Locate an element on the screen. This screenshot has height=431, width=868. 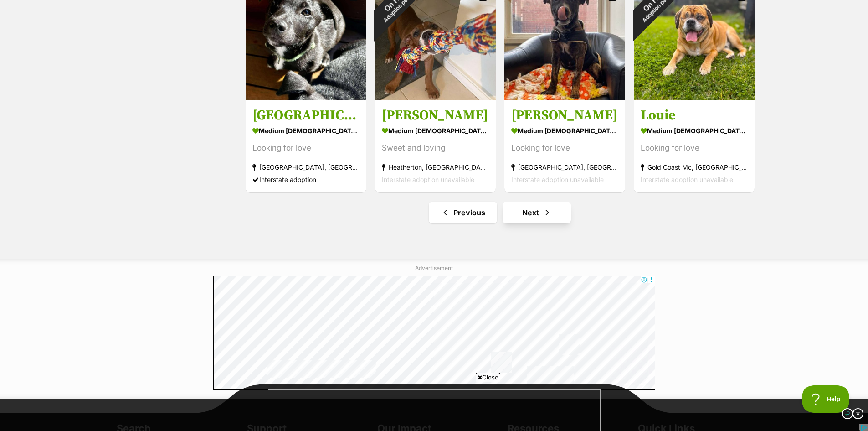
div: Sweet and loving is located at coordinates (435, 148).